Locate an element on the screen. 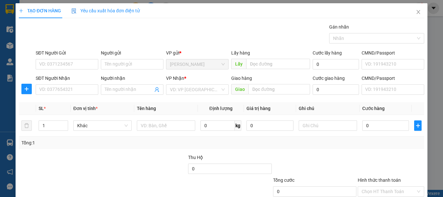 Image resolution: width=443 pixels, height=197 pixels. img: icon is located at coordinates (74, 11).